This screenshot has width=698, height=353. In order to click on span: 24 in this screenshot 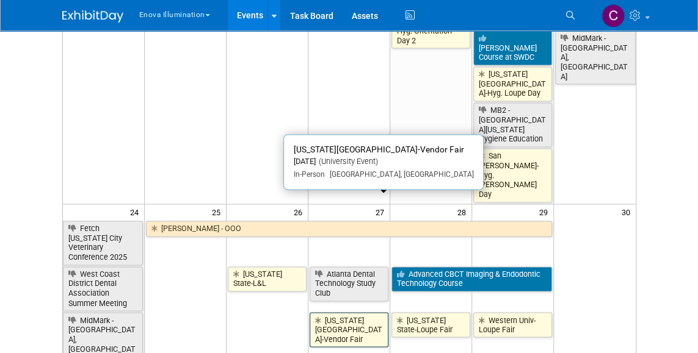, I will do `click(136, 212)`.